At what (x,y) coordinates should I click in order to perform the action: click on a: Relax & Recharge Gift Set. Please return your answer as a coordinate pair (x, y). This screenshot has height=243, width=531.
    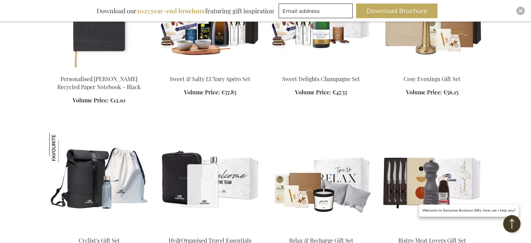
    Looking at the image, I should click on (321, 231).